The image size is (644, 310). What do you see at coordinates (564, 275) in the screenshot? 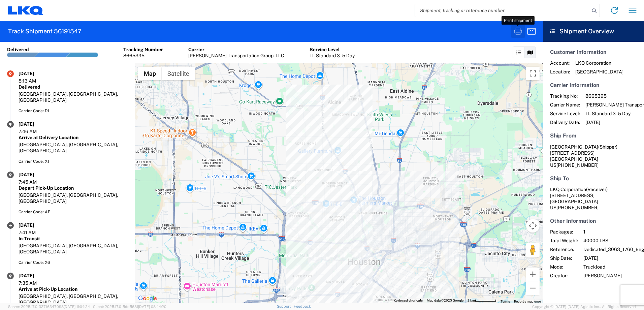
I see `span: Creator:` at bounding box center [564, 275].